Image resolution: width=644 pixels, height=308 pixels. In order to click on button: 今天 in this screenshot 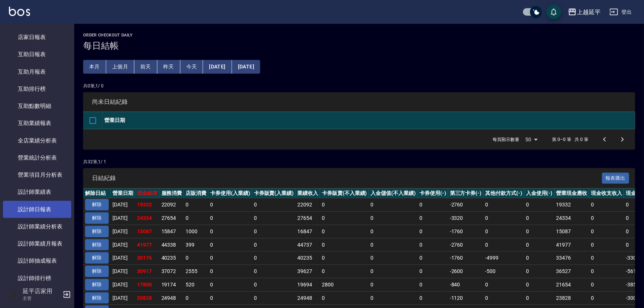, I will do `click(192, 67)`.